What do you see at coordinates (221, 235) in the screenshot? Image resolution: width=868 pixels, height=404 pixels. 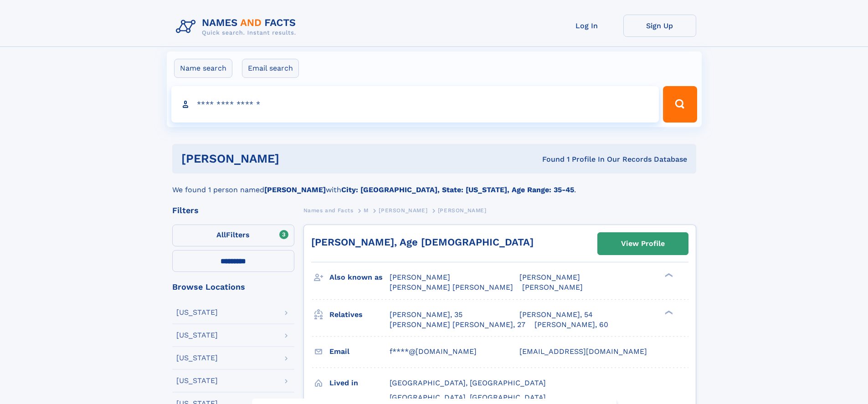 I see `span: All` at bounding box center [221, 235].